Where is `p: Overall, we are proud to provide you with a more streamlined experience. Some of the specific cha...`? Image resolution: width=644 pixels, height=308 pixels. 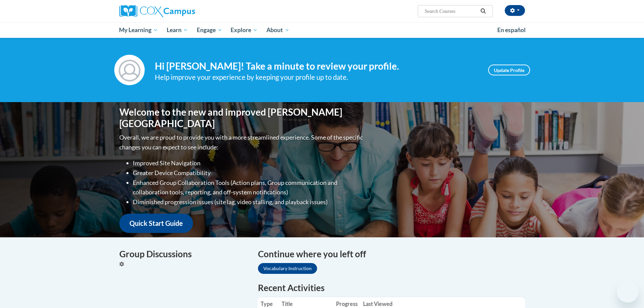 p: Overall, we are proud to provide you with a more streamlined experience. Some of the specific cha... is located at coordinates (242, 142).